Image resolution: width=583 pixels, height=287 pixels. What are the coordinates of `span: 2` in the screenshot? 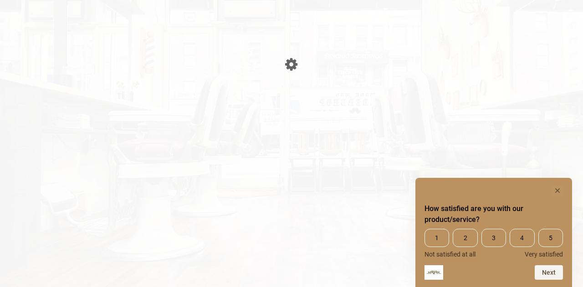 It's located at (465, 238).